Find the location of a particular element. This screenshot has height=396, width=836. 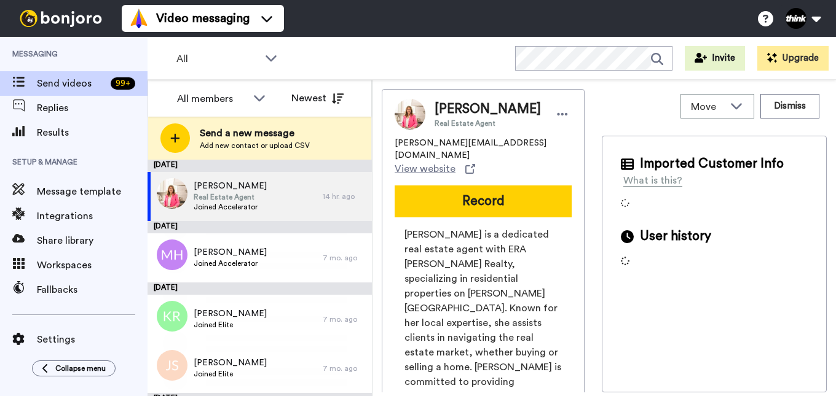

span: Share library is located at coordinates (92, 241).